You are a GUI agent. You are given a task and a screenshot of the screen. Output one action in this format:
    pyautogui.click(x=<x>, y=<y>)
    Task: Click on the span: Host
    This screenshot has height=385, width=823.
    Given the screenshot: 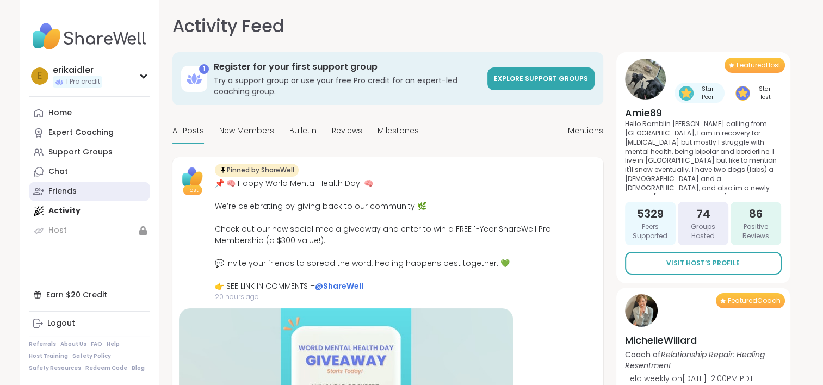 What is the action you would take?
    pyautogui.click(x=192, y=190)
    